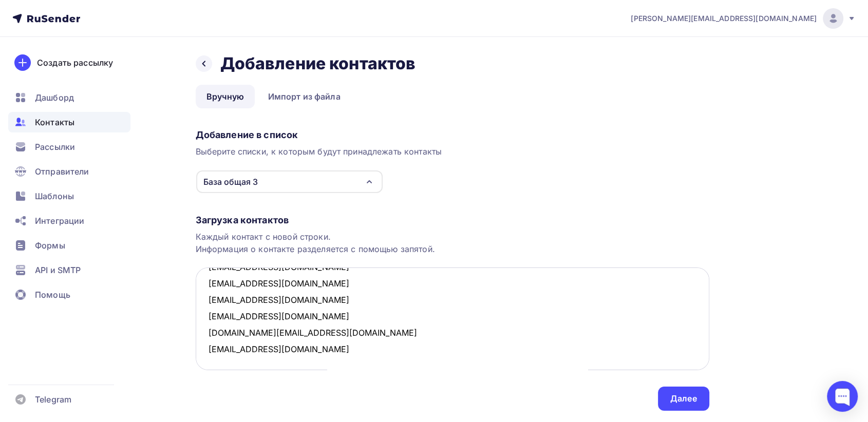 This screenshot has height=422, width=868. Describe the element at coordinates (70, 246) in the screenshot. I see `a: Формы` at that location.